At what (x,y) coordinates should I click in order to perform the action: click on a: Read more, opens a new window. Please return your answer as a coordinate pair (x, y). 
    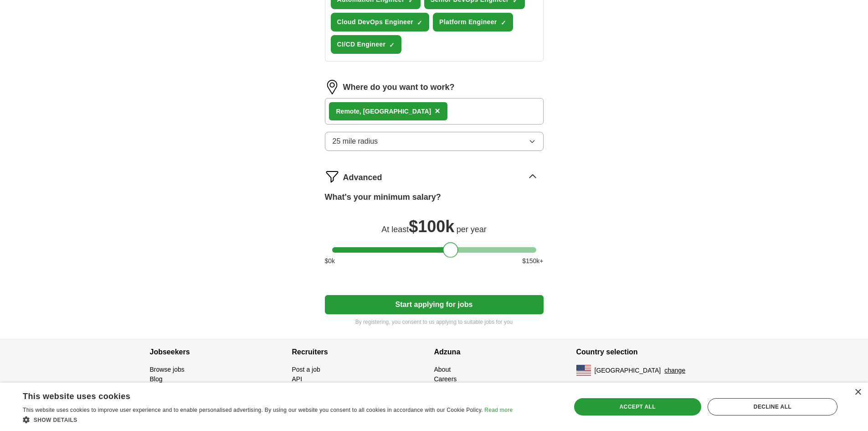
    Looking at the image, I should click on (499, 410).